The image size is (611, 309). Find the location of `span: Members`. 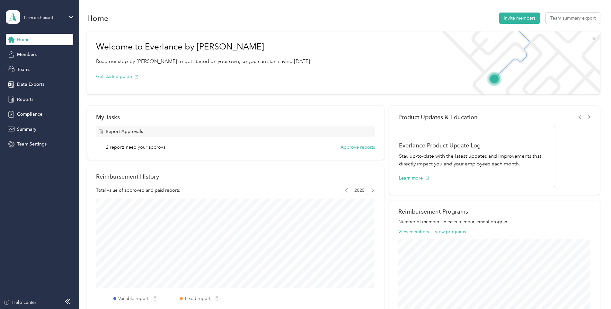

span: Members is located at coordinates (27, 54).